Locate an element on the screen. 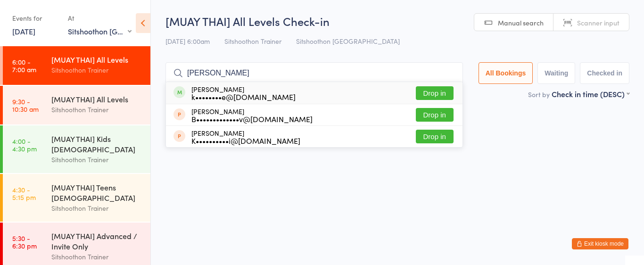  label: Sort by is located at coordinates (539, 94).